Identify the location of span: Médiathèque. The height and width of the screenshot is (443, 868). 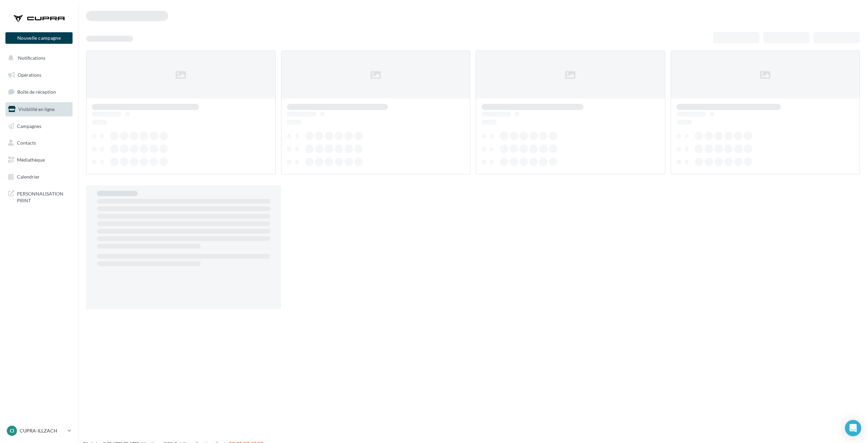
(31, 160).